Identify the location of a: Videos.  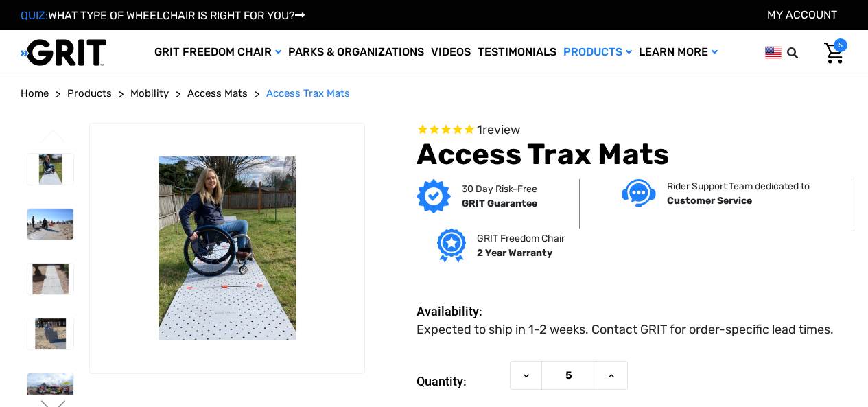
(451, 52).